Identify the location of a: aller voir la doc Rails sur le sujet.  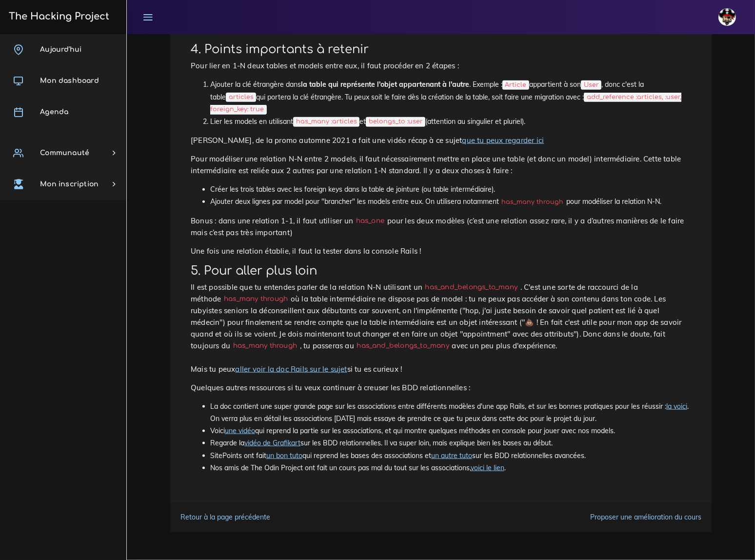
(290, 369).